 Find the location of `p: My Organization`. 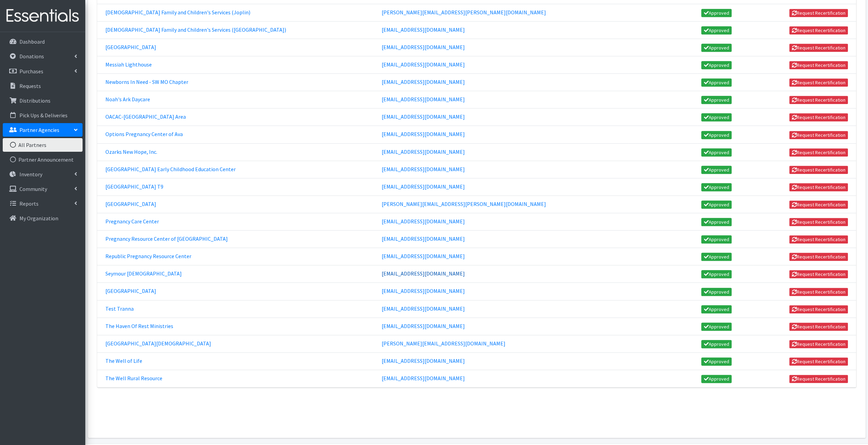

p: My Organization is located at coordinates (39, 219).